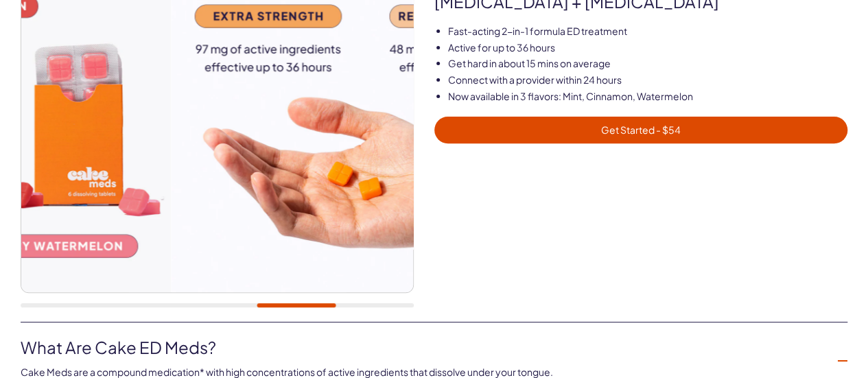 This screenshot has height=378, width=868. Describe the element at coordinates (647, 81) in the screenshot. I see `li: Connect with a provider within 24 hours` at that location.